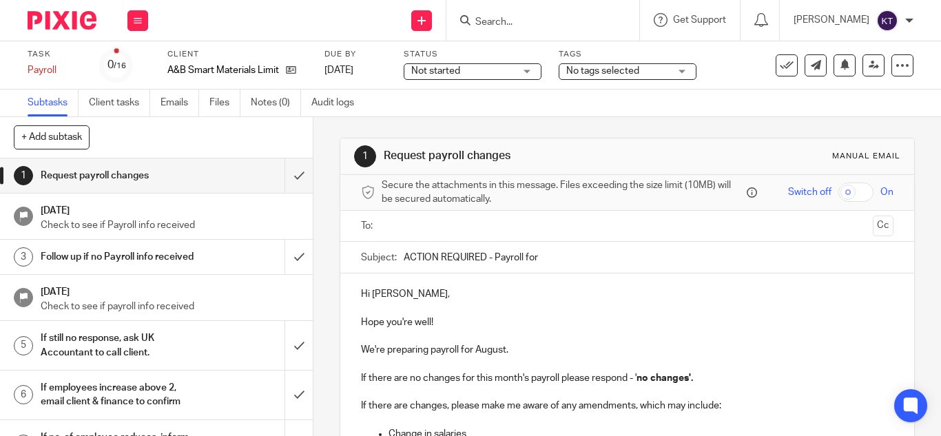  Describe the element at coordinates (665, 378) in the screenshot. I see `strong: no changes'.` at that location.